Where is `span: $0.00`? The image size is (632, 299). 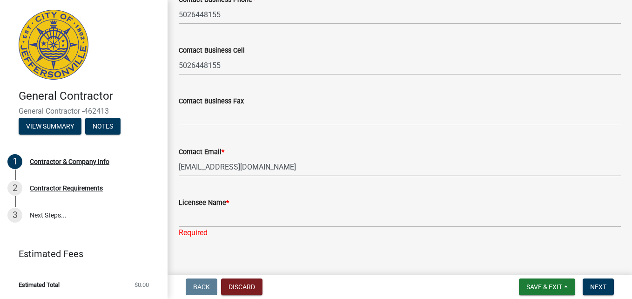 span: $0.00 is located at coordinates (142, 285).